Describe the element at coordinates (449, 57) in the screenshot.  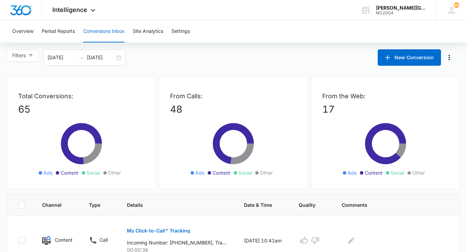
I see `button: Manage Numbers` at that location.